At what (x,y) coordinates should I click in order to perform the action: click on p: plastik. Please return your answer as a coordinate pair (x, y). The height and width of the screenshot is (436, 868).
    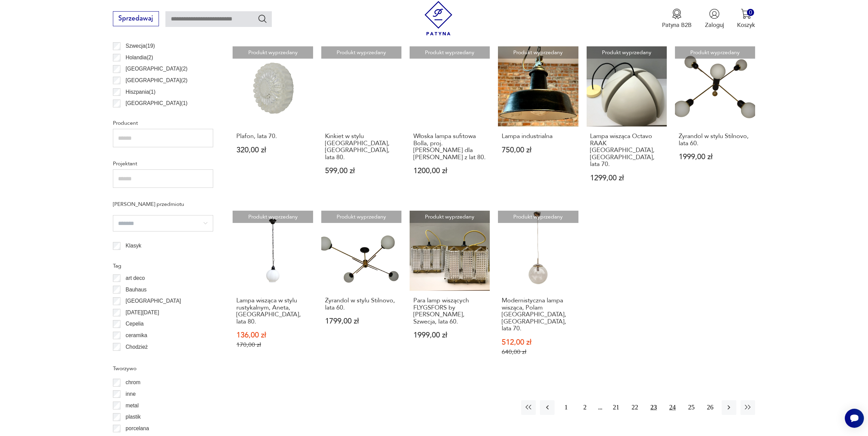
    Looking at the image, I should click on (133, 417).